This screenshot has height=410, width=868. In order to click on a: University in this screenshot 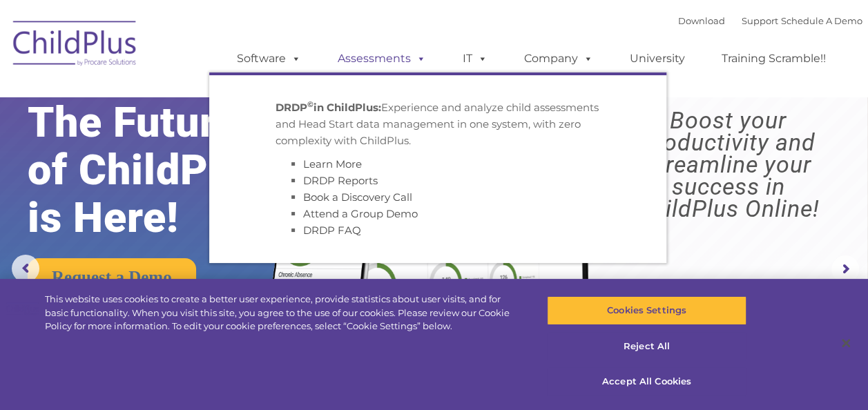, I will do `click(657, 59)`.